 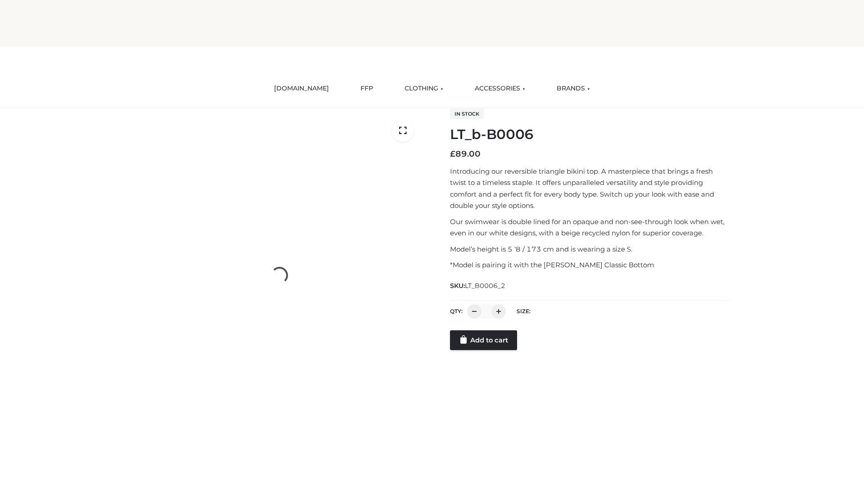 What do you see at coordinates (590, 135) in the screenshot?
I see `h1: LT_b-B0006` at bounding box center [590, 135].